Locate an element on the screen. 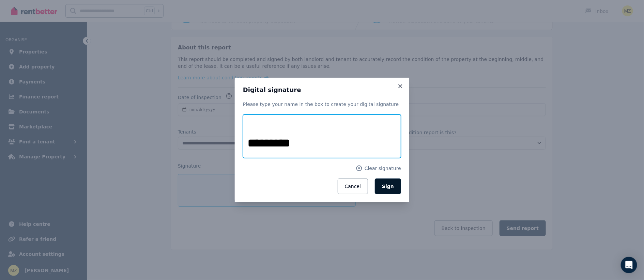 The height and width of the screenshot is (280, 644). p: Please type your name in the box to create your digital signature is located at coordinates (322, 104).